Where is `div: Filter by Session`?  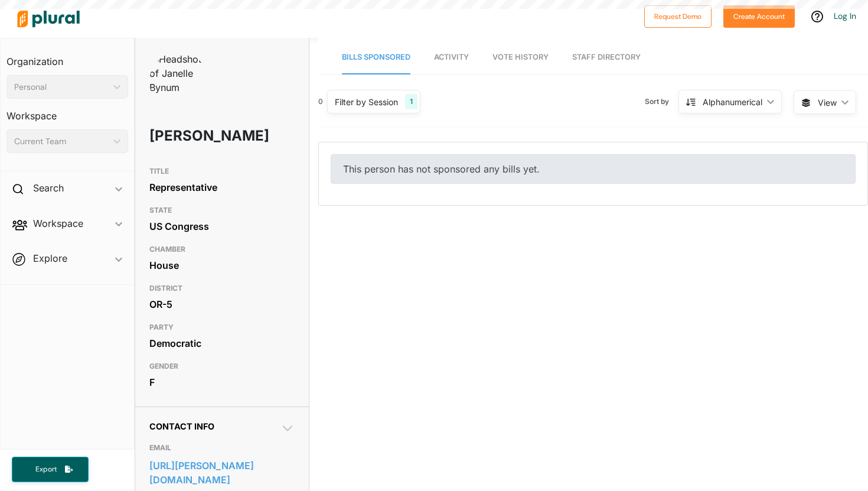
div: Filter by Session is located at coordinates (366, 101).